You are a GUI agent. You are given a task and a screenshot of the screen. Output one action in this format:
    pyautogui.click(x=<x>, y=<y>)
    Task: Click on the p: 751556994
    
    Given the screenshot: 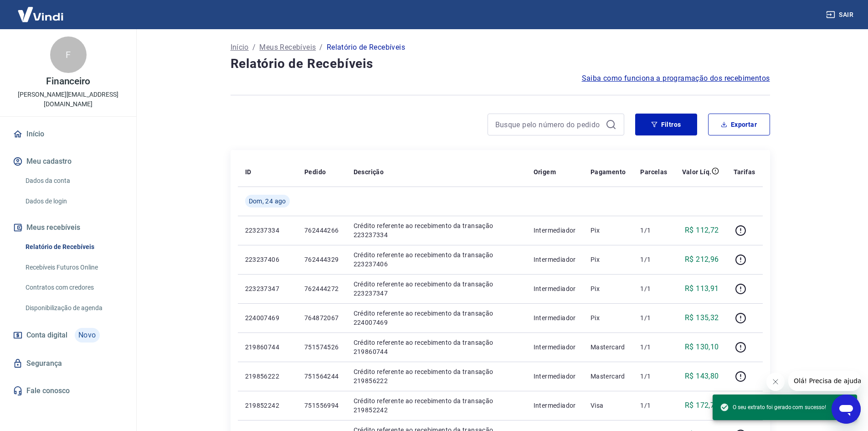 What is the action you would take?
    pyautogui.click(x=321, y=405)
    